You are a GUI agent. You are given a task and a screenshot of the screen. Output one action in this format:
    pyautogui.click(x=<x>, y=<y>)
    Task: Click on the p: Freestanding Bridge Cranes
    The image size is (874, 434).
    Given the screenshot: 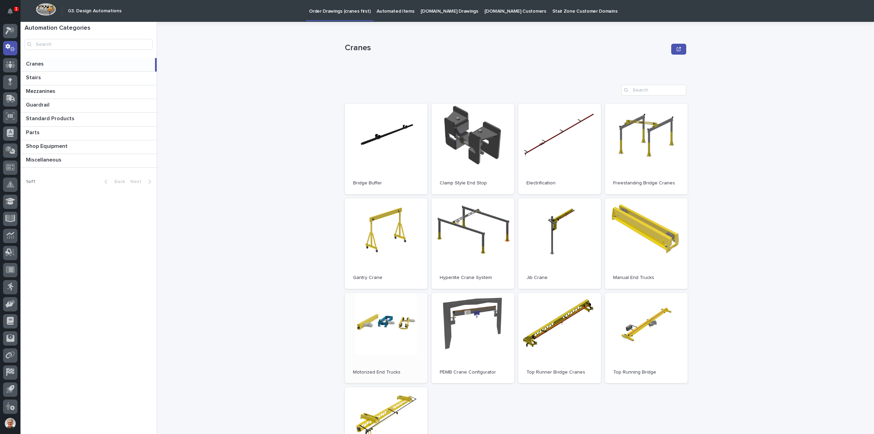 What is the action you would take?
    pyautogui.click(x=646, y=183)
    